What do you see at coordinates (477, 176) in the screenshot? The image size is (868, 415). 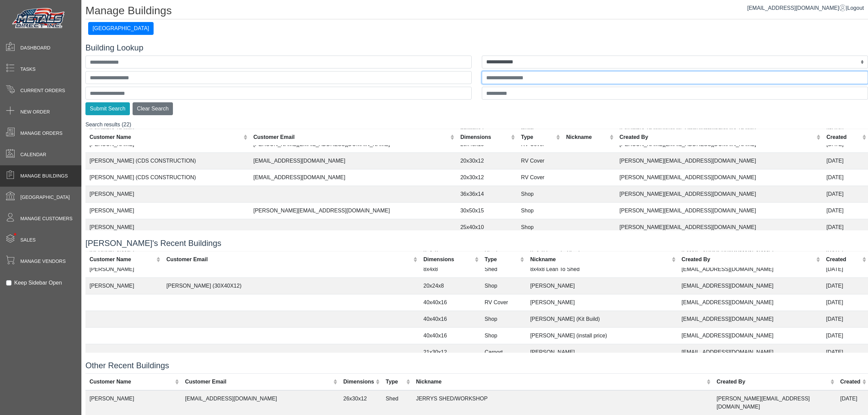 I see `div: Search results (22)` at bounding box center [477, 176].